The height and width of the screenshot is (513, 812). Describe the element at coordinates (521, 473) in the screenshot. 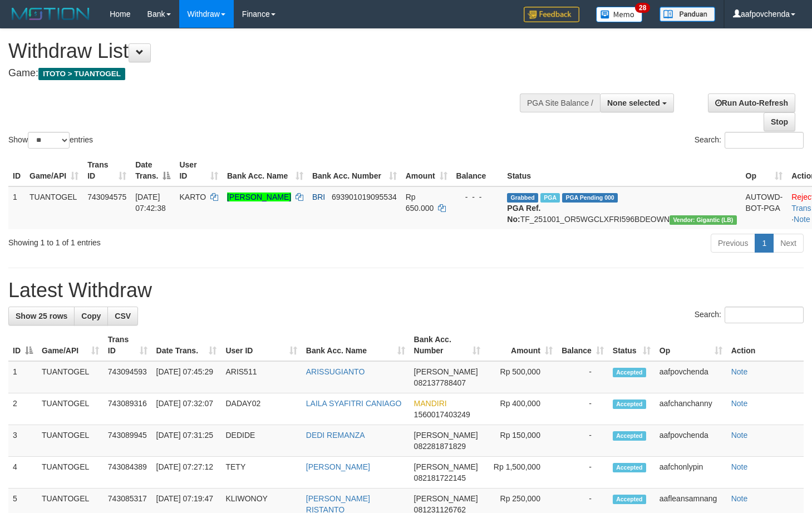

I see `td: Rp 1,500,000` at that location.